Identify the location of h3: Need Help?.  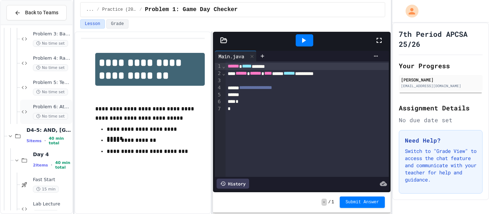
(441, 141).